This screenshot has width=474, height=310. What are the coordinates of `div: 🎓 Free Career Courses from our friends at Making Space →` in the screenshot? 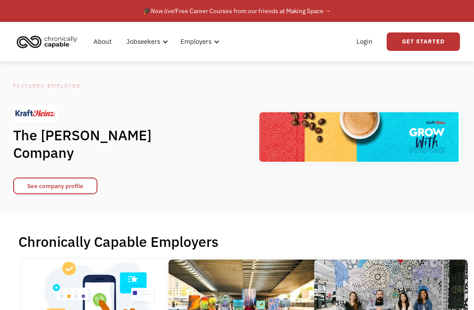 It's located at (237, 11).